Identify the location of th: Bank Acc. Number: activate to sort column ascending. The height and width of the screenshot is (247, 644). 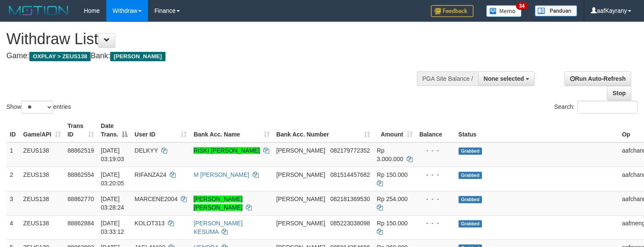
(323, 130).